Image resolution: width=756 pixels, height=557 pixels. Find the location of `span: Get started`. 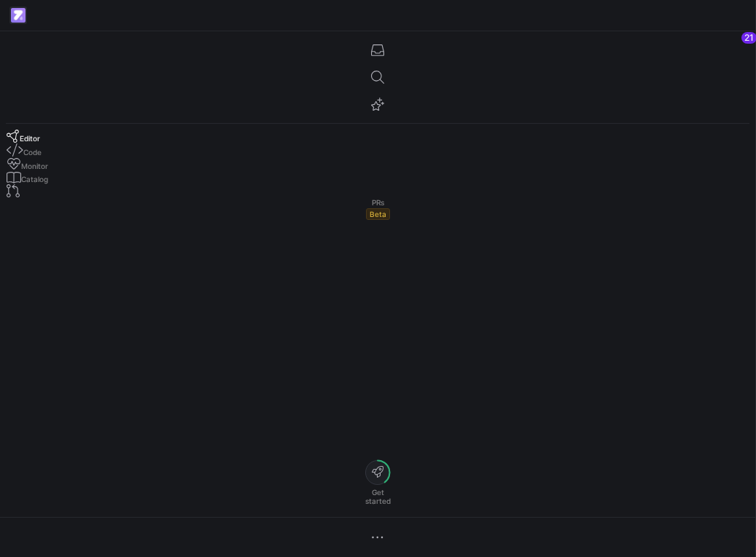

span: Get started is located at coordinates (378, 497).